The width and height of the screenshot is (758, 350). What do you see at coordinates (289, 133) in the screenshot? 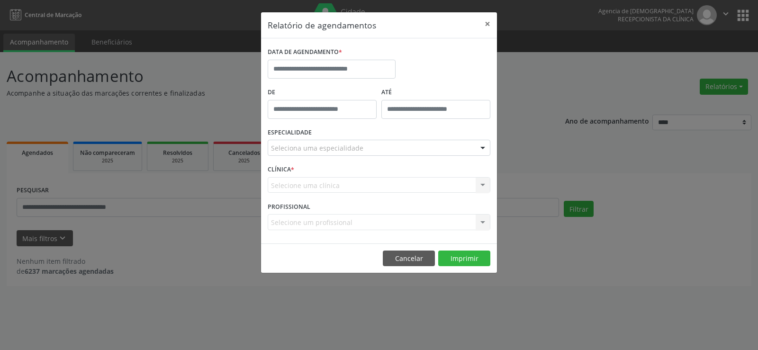
I see `label: ESPECIALIDADE` at bounding box center [289, 133].